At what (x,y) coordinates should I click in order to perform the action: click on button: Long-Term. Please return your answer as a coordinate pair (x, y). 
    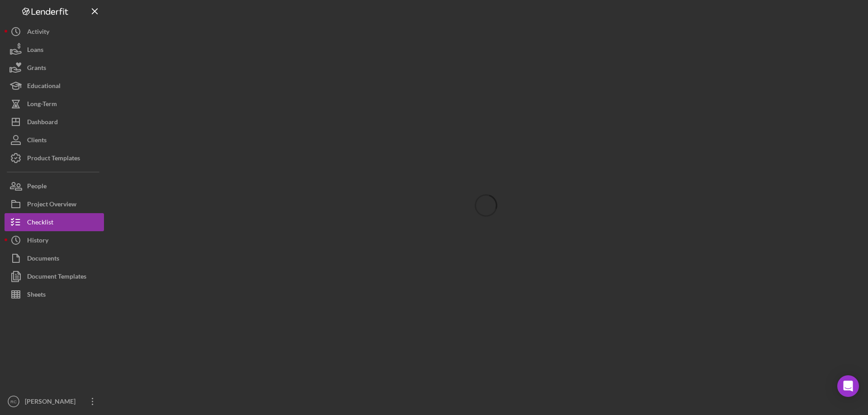
    Looking at the image, I should click on (55, 104).